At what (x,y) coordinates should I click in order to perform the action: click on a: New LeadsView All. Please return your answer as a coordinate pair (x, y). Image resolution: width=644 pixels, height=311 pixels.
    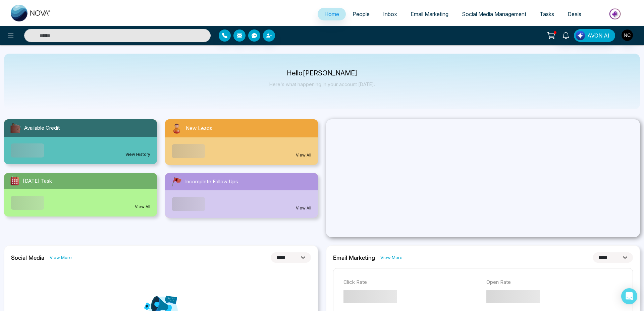
    Looking at the image, I should click on (242, 142).